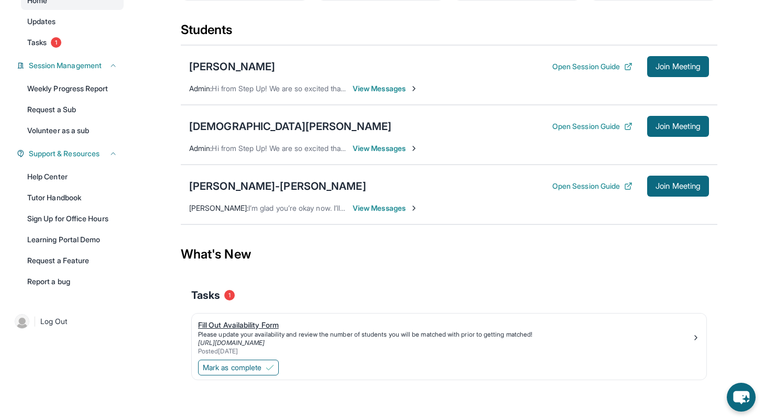 This screenshot has height=420, width=764. I want to click on span: Support & Resources, so click(64, 154).